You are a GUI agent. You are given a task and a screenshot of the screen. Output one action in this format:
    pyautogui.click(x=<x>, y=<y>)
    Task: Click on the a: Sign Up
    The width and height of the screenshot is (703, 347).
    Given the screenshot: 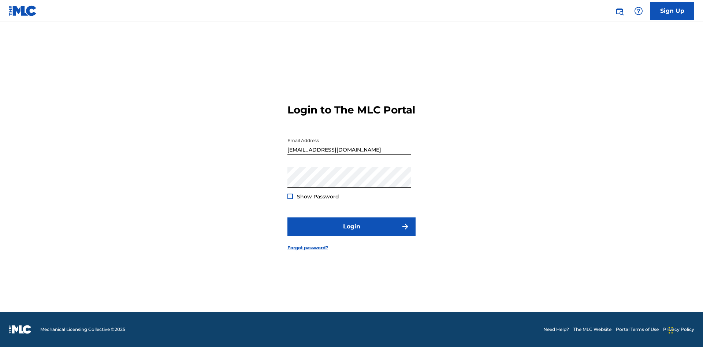 What is the action you would take?
    pyautogui.click(x=672, y=11)
    